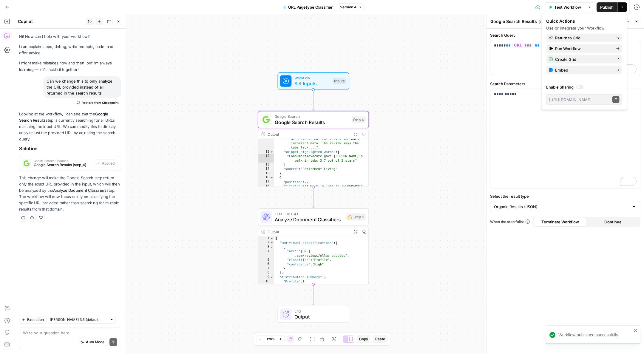  Describe the element at coordinates (565, 35) in the screenshot. I see `label: Search Query` at that location.